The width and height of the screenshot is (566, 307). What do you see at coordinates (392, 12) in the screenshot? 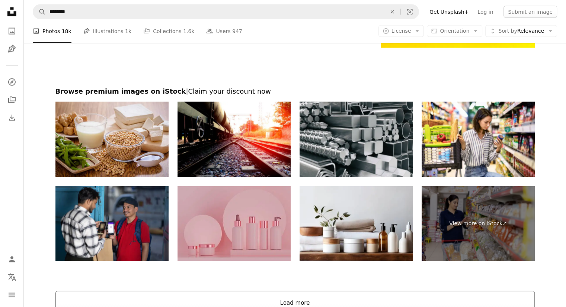
I see `button: Clear` at bounding box center [392, 12].